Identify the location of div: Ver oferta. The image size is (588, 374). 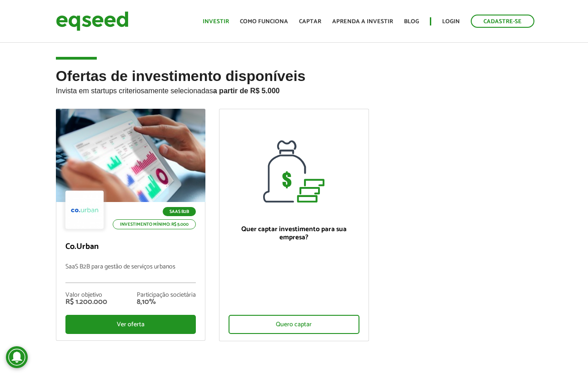
(130, 324).